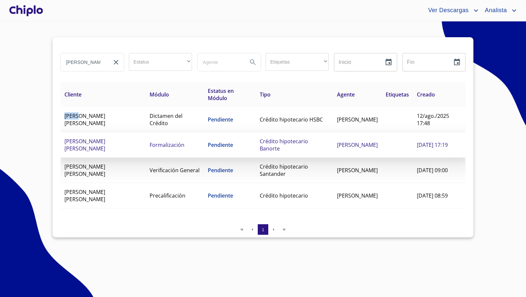 This screenshot has height=297, width=526. What do you see at coordinates (284, 195) in the screenshot?
I see `span: Crédito hipotecario` at bounding box center [284, 195].